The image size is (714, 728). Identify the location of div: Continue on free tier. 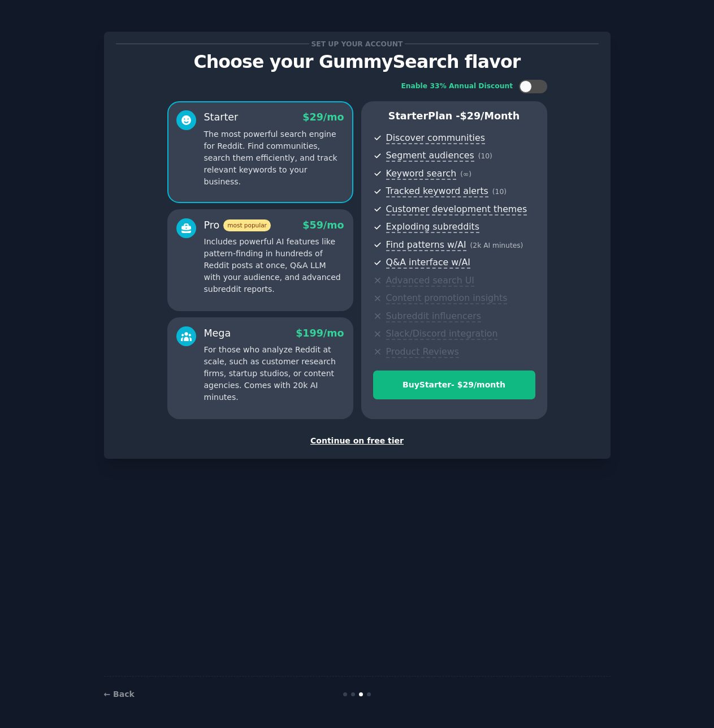
(357, 440).